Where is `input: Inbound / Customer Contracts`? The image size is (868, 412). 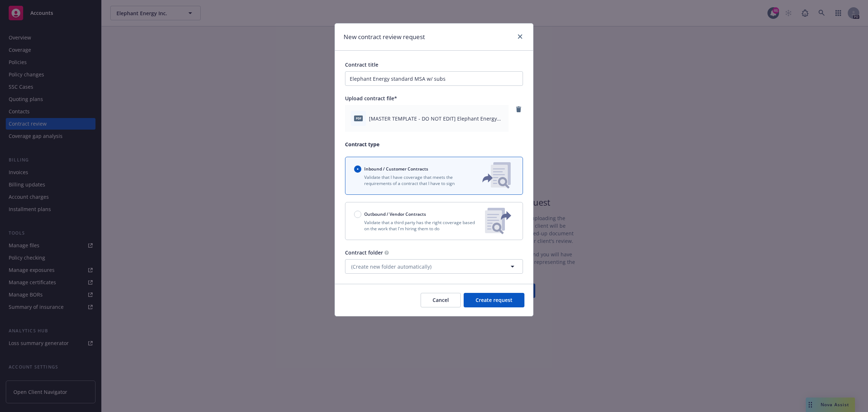 input: Inbound / Customer Contracts is located at coordinates (358, 169).